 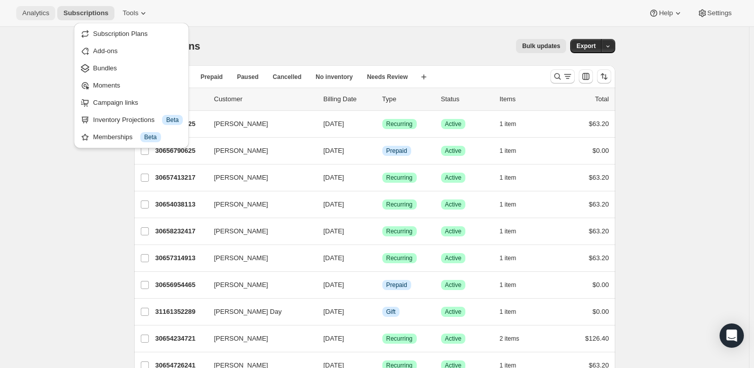 What do you see at coordinates (131, 103) in the screenshot?
I see `button: Campaign links` at bounding box center [131, 103].